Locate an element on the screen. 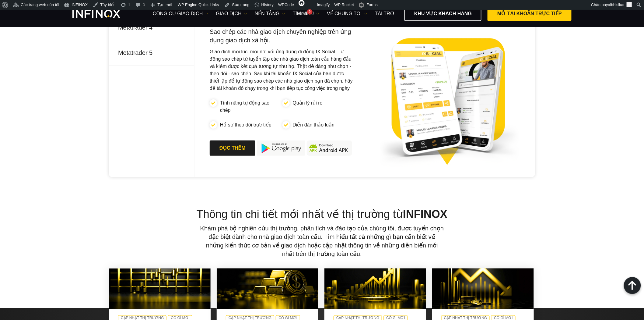 This screenshot has width=644, height=320. a: Tài trợ is located at coordinates (385, 14).